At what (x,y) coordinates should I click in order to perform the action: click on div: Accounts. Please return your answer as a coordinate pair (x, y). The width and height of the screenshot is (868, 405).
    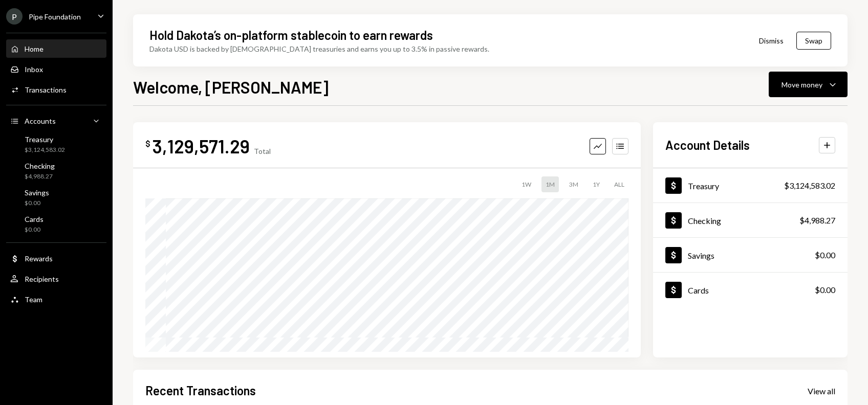
    Looking at the image, I should click on (40, 121).